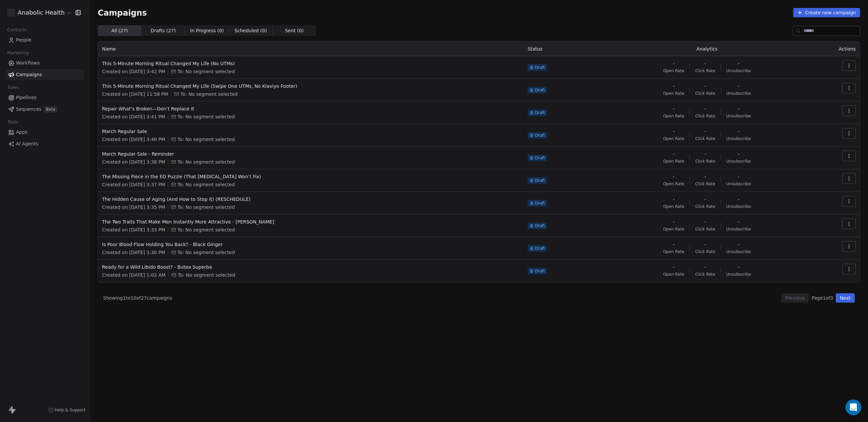 The height and width of the screenshot is (422, 868). Describe the element at coordinates (311, 64) in the screenshot. I see `span: This 5-Minute Morning Ritual Changed My Life (No UTMs)` at that location.